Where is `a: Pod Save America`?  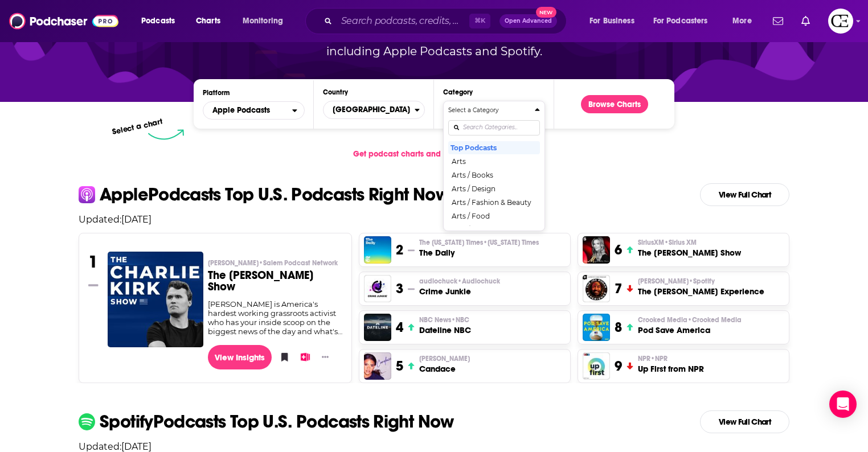
a: Pod Save America is located at coordinates (596, 327).